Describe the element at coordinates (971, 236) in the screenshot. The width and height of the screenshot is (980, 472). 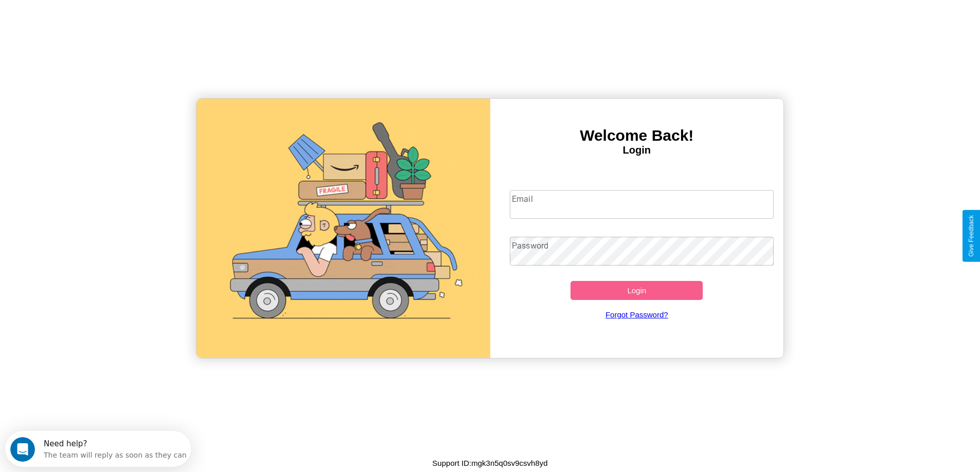
I see `div: Give Feedback` at that location.